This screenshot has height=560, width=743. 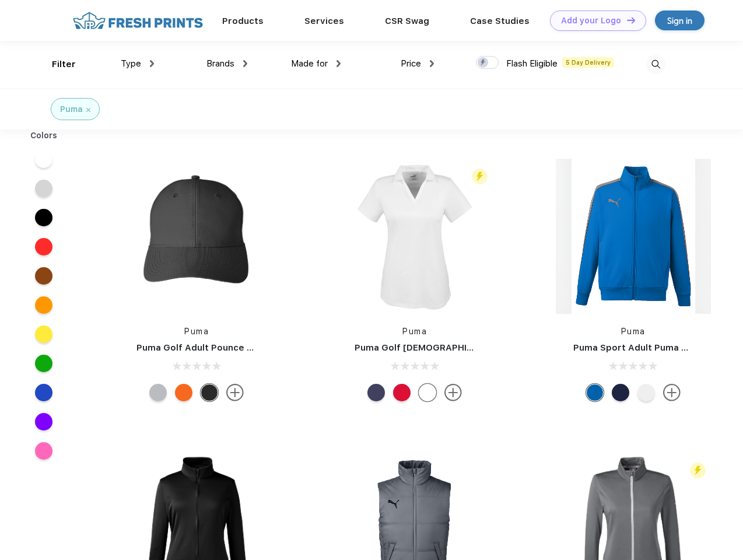 What do you see at coordinates (158, 393) in the screenshot?
I see `div: Quarry` at bounding box center [158, 393].